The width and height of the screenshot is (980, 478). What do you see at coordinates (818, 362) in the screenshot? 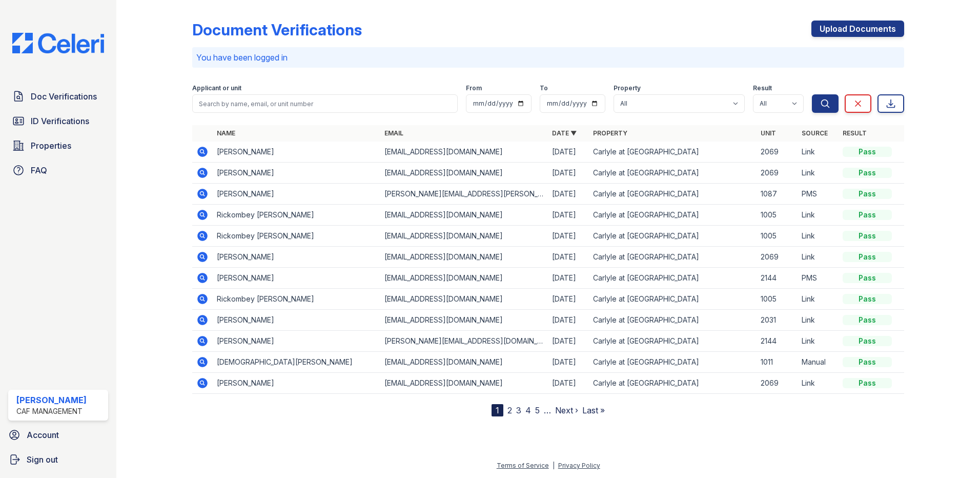
I see `td: Manual` at bounding box center [818, 362].